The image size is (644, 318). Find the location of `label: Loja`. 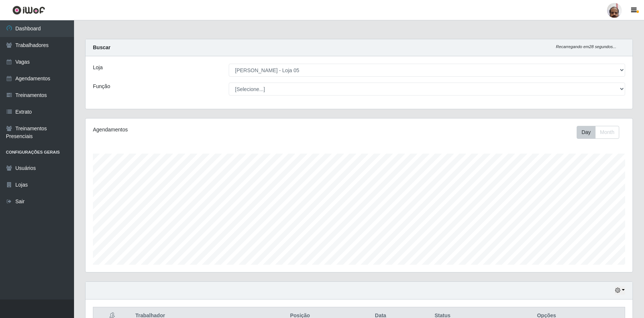

label: Loja is located at coordinates (98, 67).